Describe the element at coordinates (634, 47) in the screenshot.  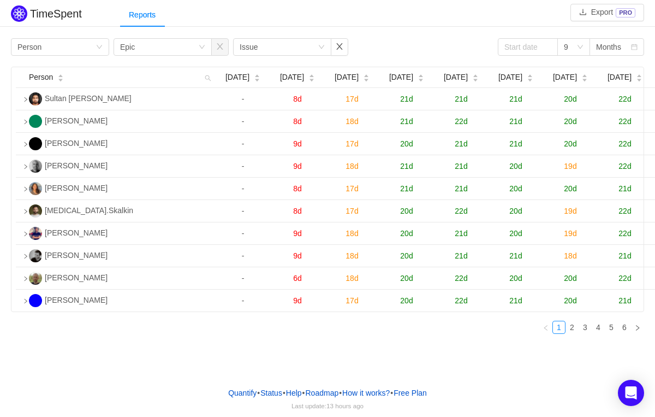
I see `i: icon: calendar` at that location.